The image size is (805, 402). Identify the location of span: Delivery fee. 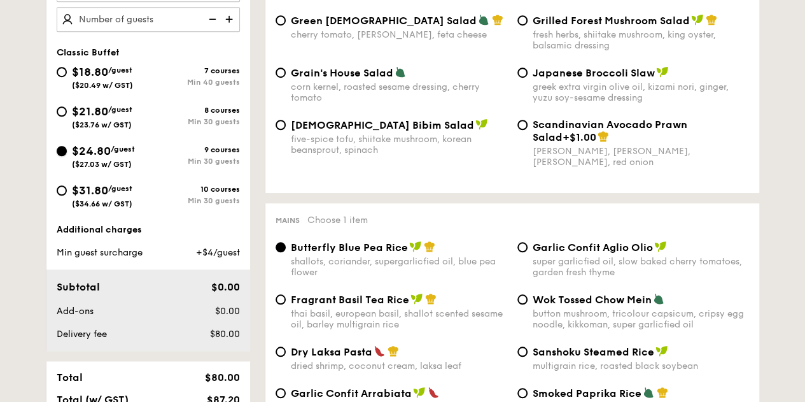
(81, 334).